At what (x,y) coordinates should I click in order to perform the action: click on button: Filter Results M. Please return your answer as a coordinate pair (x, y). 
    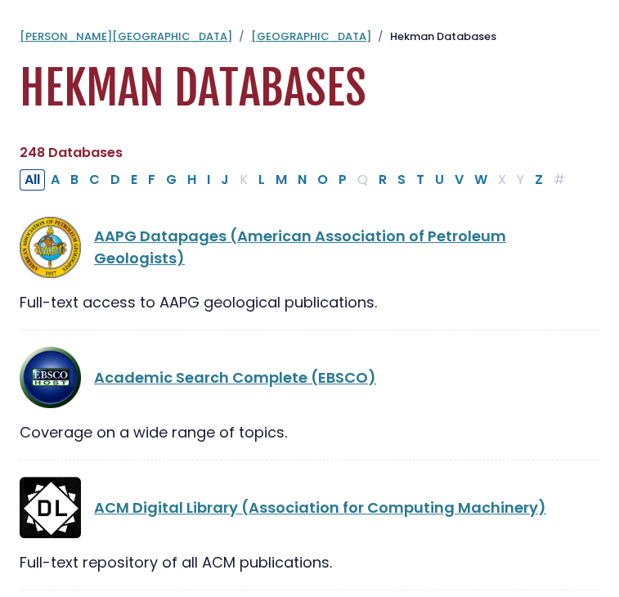
    Looking at the image, I should click on (281, 180).